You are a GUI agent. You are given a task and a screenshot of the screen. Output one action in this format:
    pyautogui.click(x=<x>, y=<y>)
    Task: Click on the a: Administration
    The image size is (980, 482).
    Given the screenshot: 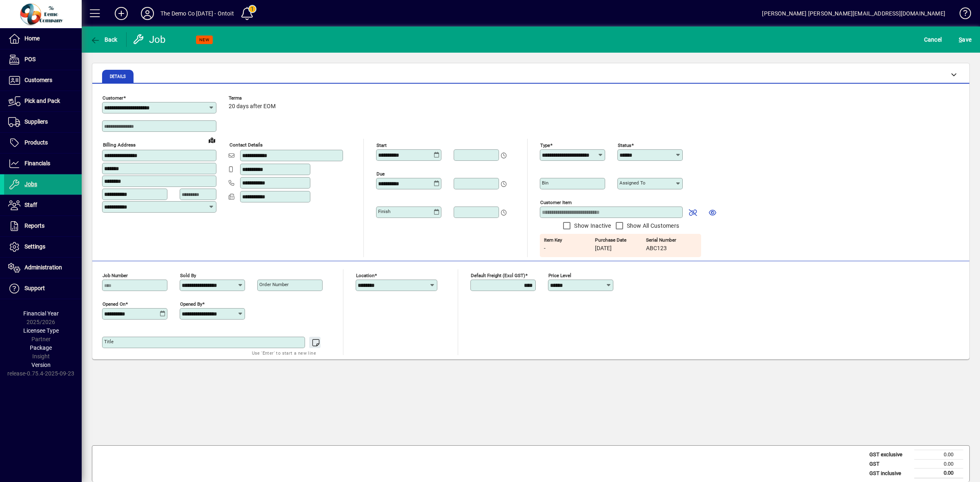 What is the action you would take?
    pyautogui.click(x=43, y=268)
    